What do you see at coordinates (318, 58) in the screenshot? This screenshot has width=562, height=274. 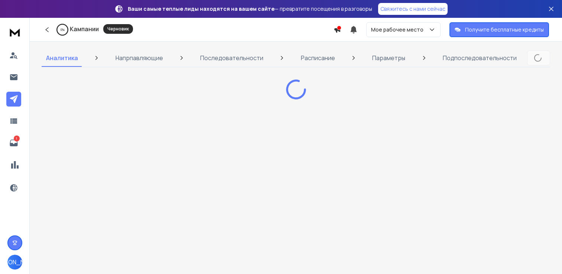 I see `p: Расписание` at bounding box center [318, 58].